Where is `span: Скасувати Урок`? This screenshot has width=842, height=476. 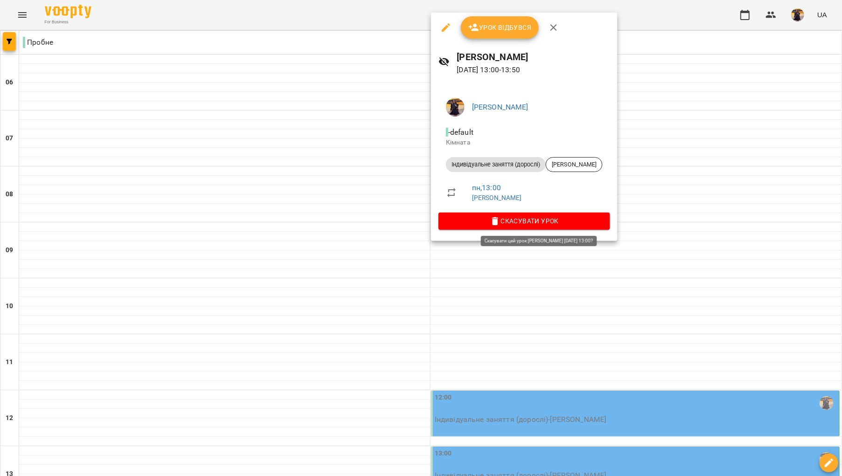
span: Скасувати Урок is located at coordinates (524, 221).